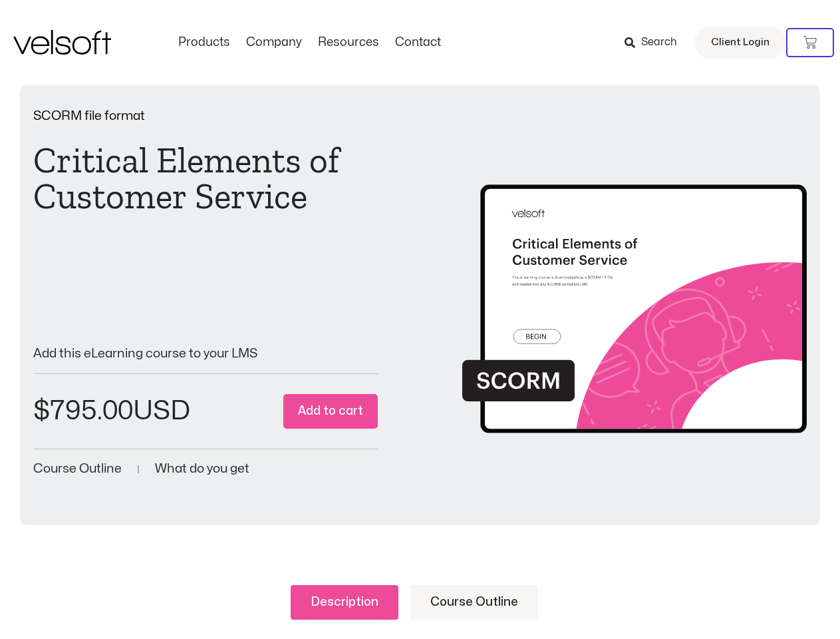  Describe the element at coordinates (62, 42) in the screenshot. I see `img: Velsoft Training Materials` at that location.